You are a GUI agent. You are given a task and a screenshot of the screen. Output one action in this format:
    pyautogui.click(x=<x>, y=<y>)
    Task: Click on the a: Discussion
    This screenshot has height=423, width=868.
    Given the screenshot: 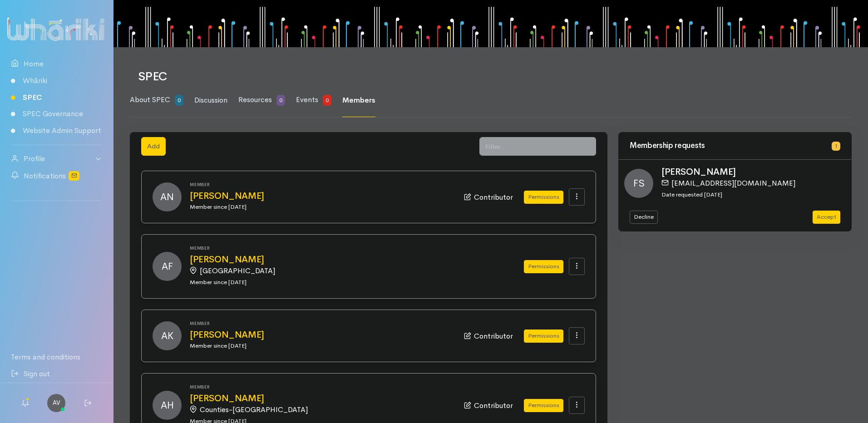 What is the action you would take?
    pyautogui.click(x=211, y=100)
    